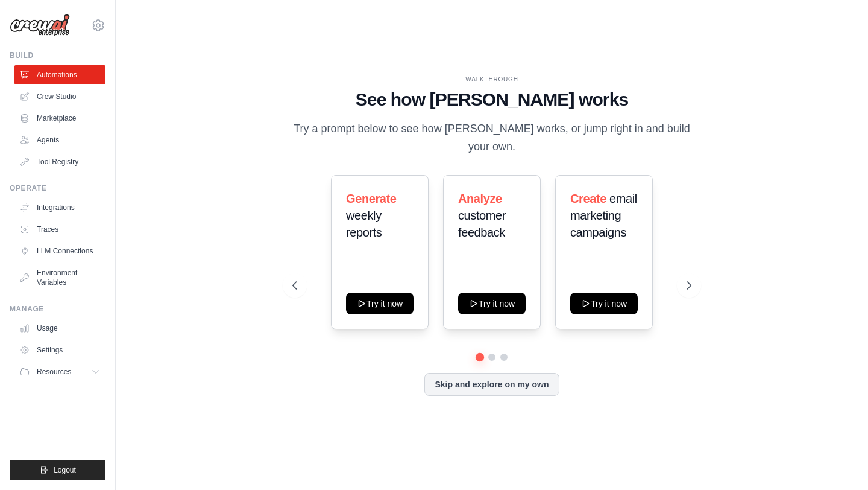 The width and height of the screenshot is (868, 490). I want to click on a: Agents, so click(60, 140).